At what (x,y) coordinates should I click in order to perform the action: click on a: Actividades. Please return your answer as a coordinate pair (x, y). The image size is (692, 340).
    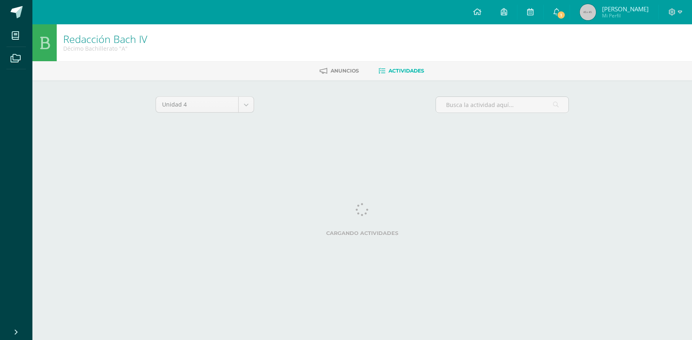
    Looking at the image, I should click on (401, 71).